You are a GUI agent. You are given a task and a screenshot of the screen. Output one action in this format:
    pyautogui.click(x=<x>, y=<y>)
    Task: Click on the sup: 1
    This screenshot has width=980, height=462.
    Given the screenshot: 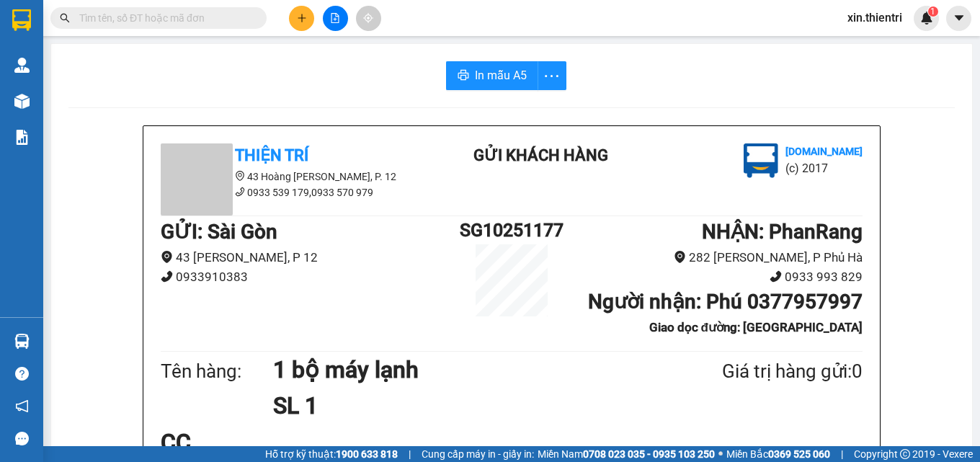 What is the action you would take?
    pyautogui.click(x=933, y=12)
    